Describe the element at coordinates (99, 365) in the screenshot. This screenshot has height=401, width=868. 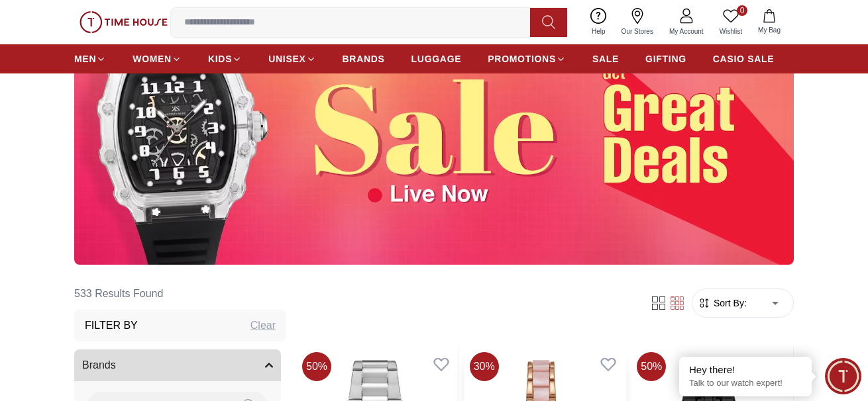
I see `span: Brands` at that location.